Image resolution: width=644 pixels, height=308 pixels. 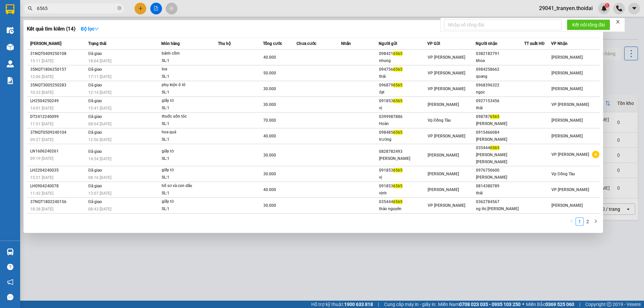 What do you see at coordinates (10, 30) in the screenshot?
I see `img: warehouse-icon` at bounding box center [10, 30].